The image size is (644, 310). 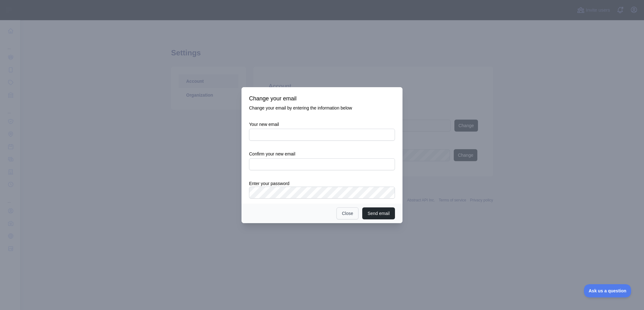 What do you see at coordinates (322, 154) in the screenshot?
I see `label: Confirm your new email` at bounding box center [322, 154].